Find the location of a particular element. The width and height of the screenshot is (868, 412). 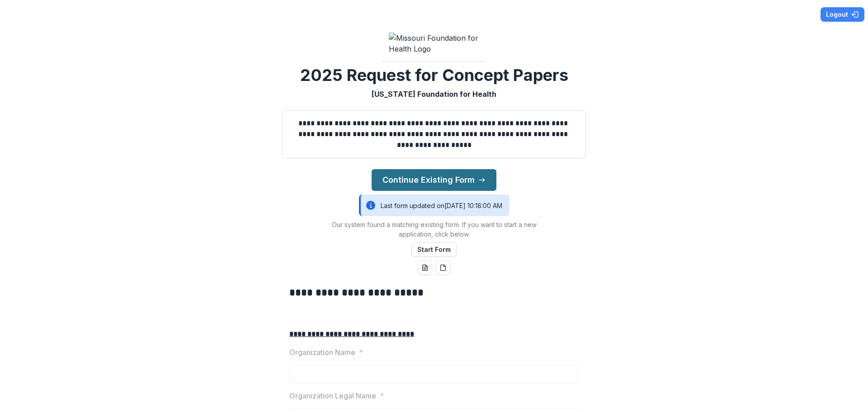

button: Logout is located at coordinates (842, 15).